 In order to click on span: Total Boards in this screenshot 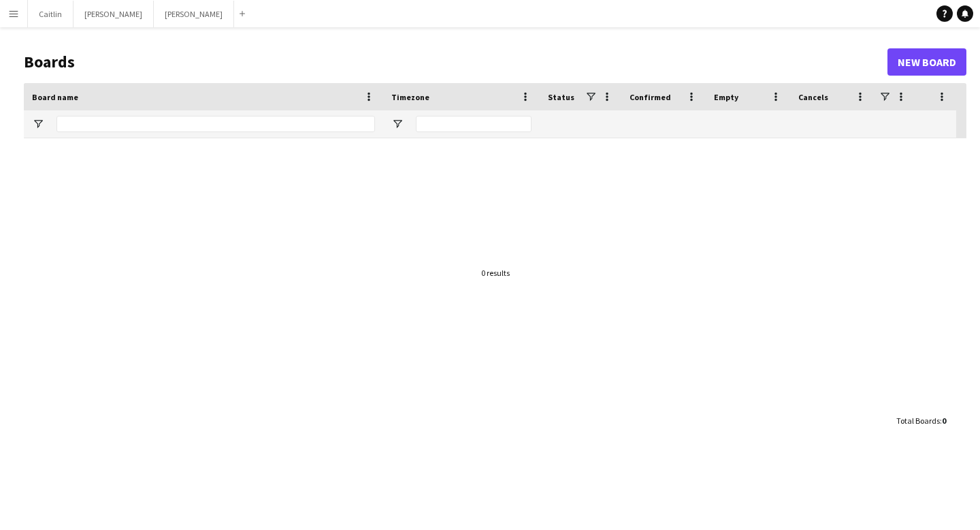, I will do `click(918, 420)`.